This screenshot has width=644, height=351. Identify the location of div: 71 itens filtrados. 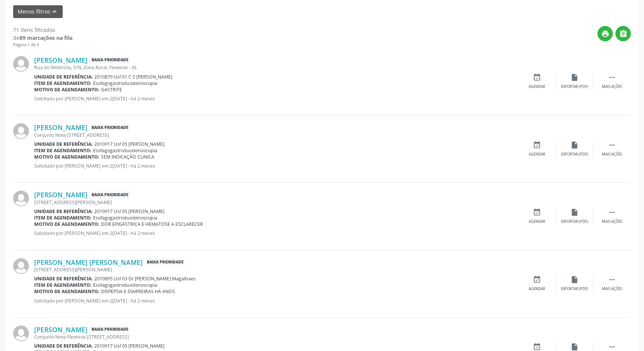
(43, 29).